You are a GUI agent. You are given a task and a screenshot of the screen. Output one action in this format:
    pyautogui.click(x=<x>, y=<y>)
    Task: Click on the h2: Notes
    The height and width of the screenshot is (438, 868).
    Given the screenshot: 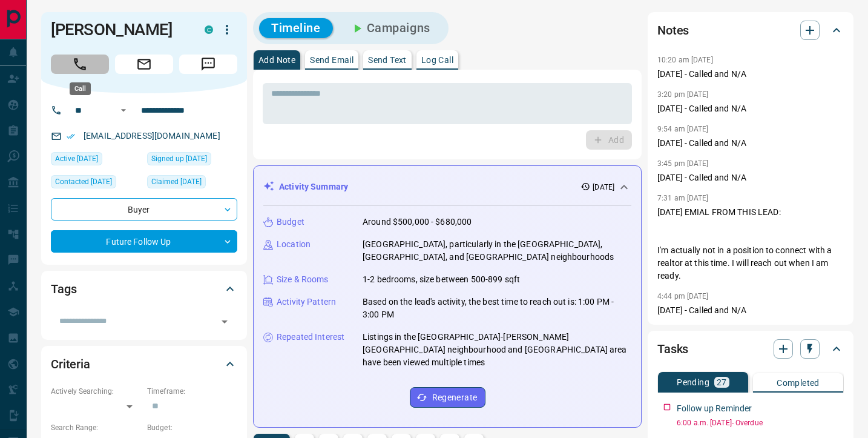 What is the action you would take?
    pyautogui.click(x=673, y=31)
    